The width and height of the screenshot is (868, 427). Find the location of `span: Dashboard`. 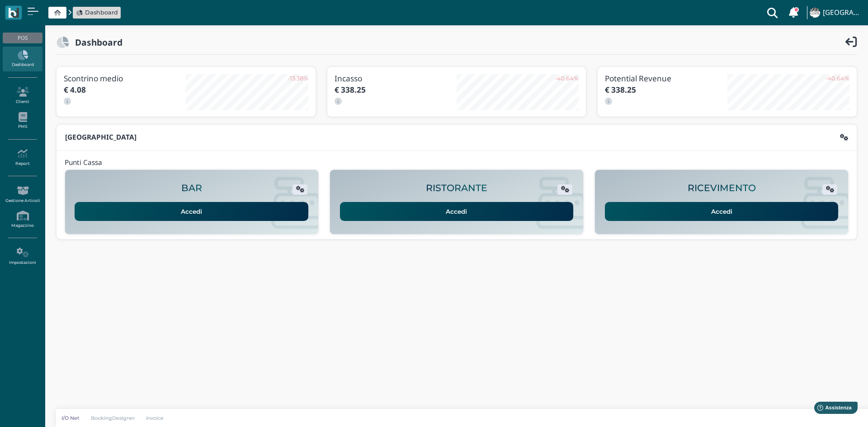

span: Dashboard is located at coordinates (101, 12).